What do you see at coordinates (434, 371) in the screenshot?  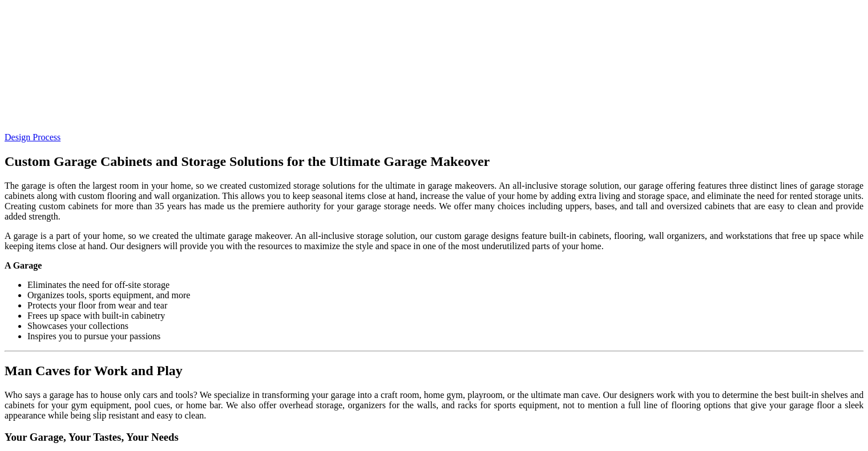 I see `h2: Man Caves for Work and Play` at bounding box center [434, 371].